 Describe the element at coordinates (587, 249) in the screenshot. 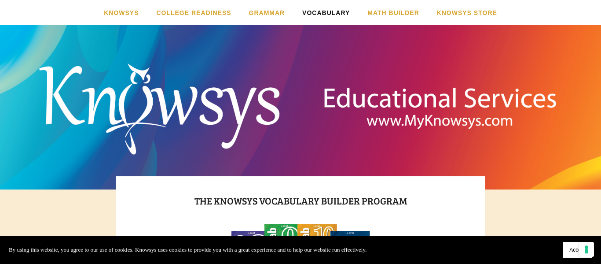

I see `button: Your consent preferences for tracking technologies` at that location.